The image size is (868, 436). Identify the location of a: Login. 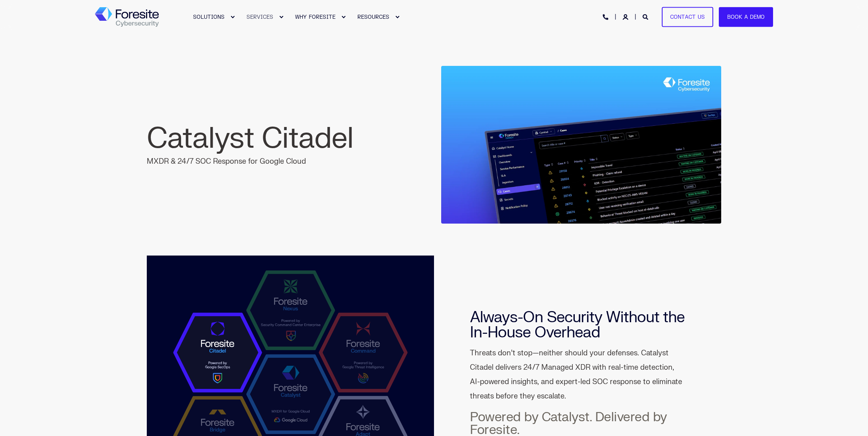
(626, 17).